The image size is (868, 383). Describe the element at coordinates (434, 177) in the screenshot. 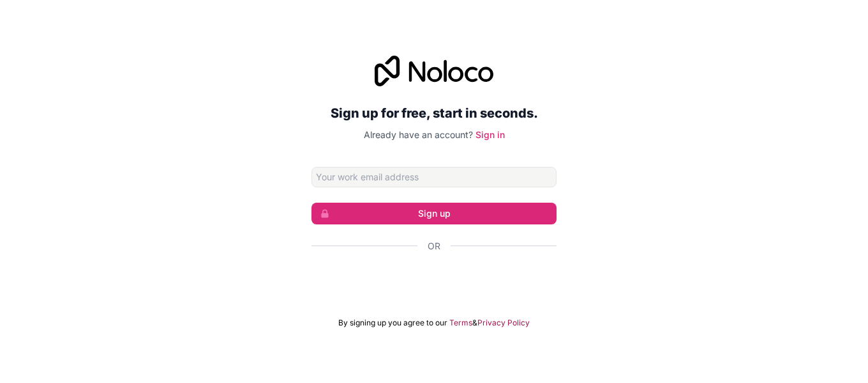

I see `input: Email address` at that location.